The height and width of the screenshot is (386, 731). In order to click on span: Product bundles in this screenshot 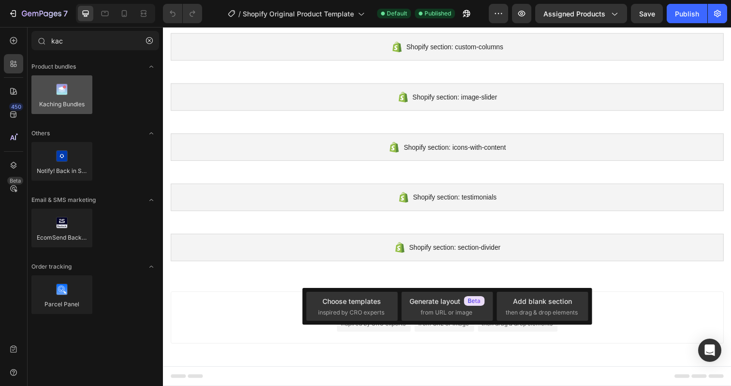, I will do `click(54, 67)`.